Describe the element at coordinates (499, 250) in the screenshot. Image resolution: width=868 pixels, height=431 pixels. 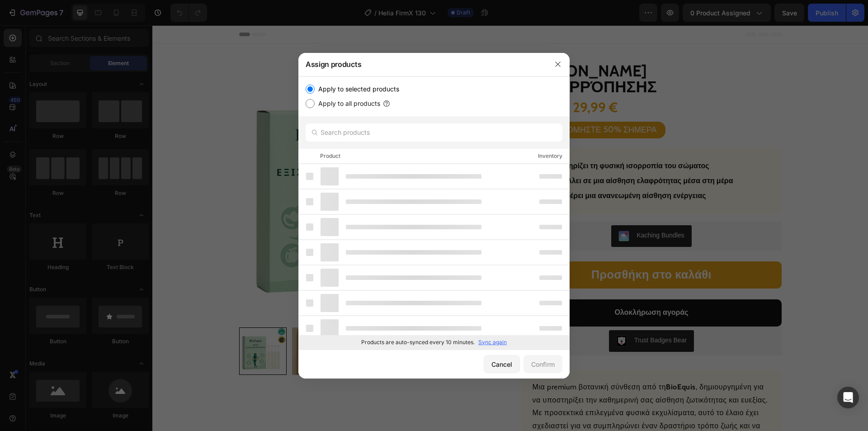
I see `div: Προσθήκη στο καλάθι` at that location.